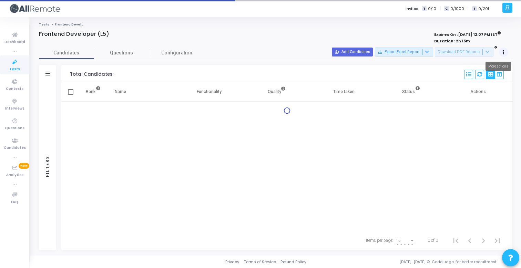 This screenshot has height=268, width=521. I want to click on span: I, so click(474, 9).